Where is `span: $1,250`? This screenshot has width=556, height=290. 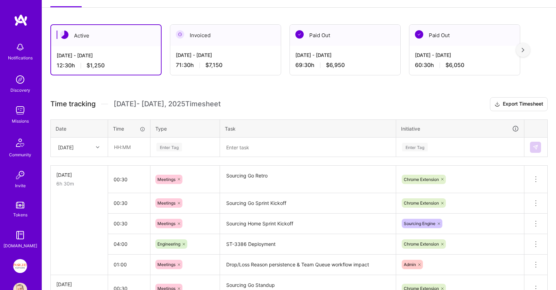
span: $1,250 is located at coordinates (96, 65).